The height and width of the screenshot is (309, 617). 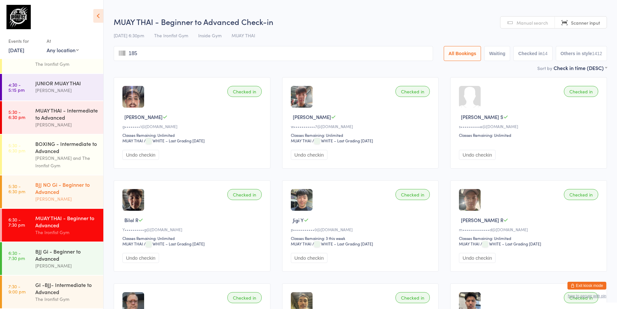 What do you see at coordinates (470, 200) in the screenshot?
I see `img: image1711282472.png` at bounding box center [470, 200].